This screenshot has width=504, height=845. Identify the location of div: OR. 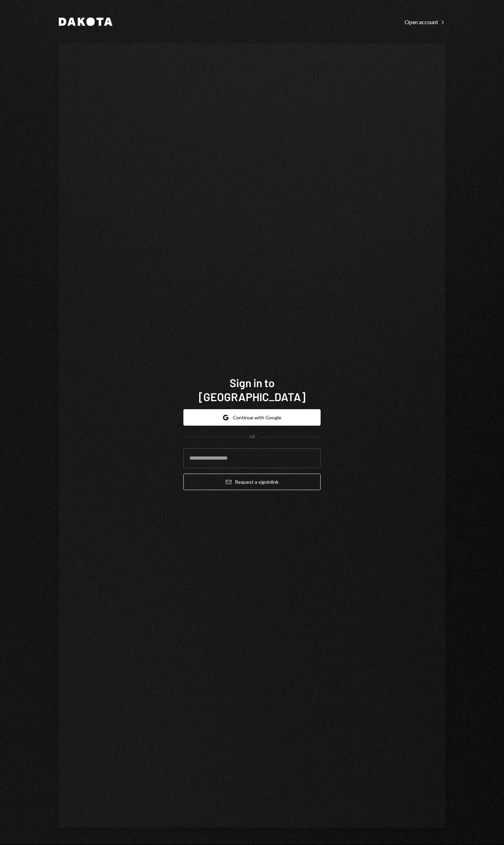
(252, 437).